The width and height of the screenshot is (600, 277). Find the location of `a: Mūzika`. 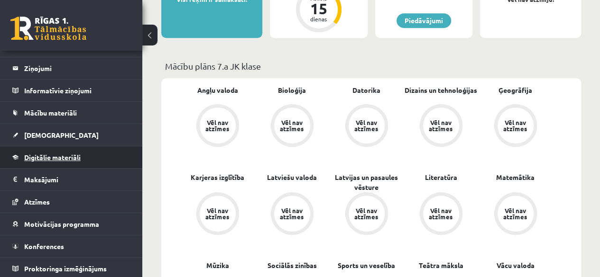

a: Mūzika is located at coordinates (218, 266).